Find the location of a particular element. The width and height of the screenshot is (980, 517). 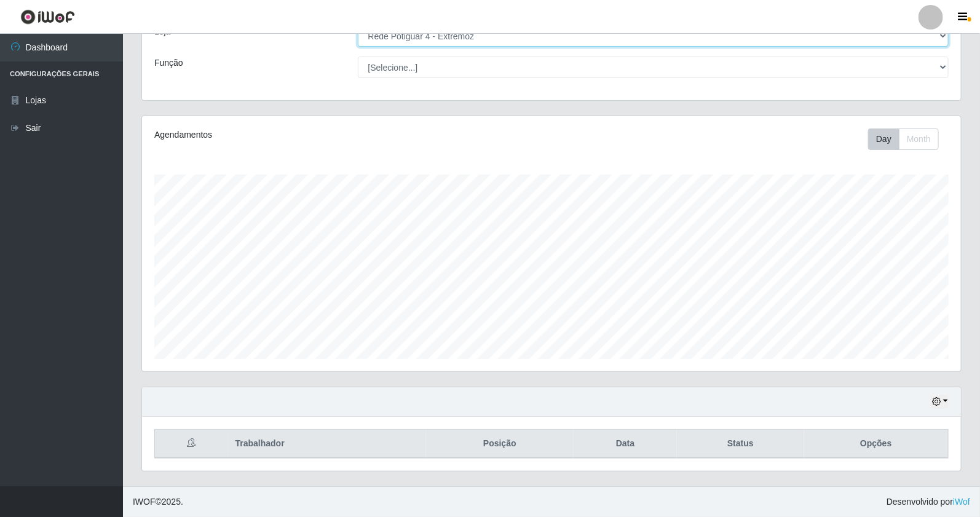

img: CoreUI Logo is located at coordinates (47, 17).